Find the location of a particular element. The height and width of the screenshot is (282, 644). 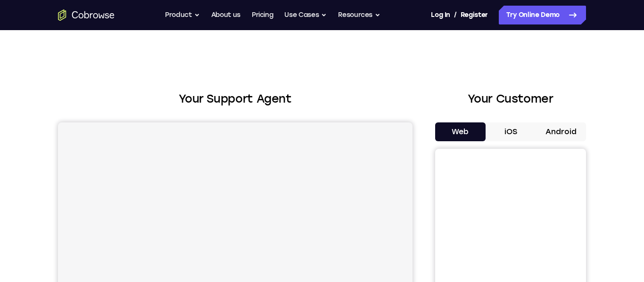

a: Log In is located at coordinates (440, 15).